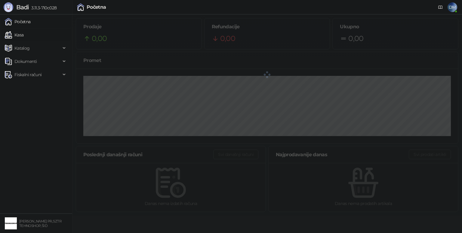 Image resolution: width=462 pixels, height=233 pixels. I want to click on a: Početna, so click(18, 22).